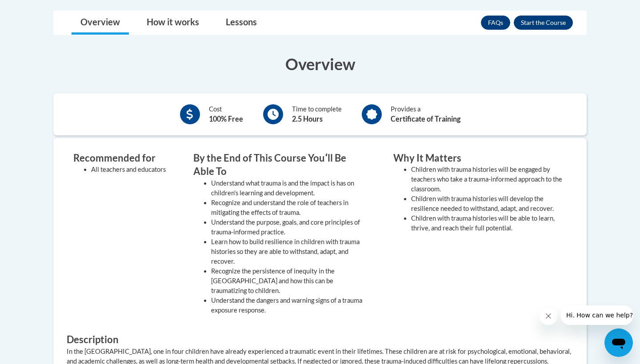 This screenshot has width=640, height=364. What do you see at coordinates (226, 118) in the screenshot?
I see `b: 100% Free` at bounding box center [226, 118].